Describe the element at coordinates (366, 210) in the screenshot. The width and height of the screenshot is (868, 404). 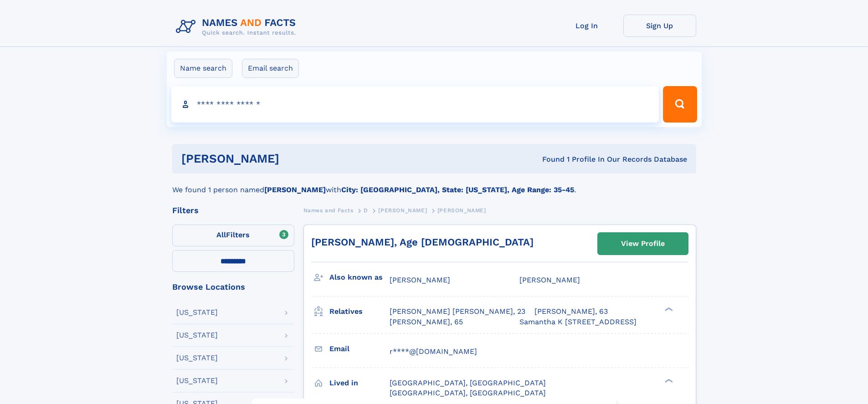
I see `span: D` at that location.